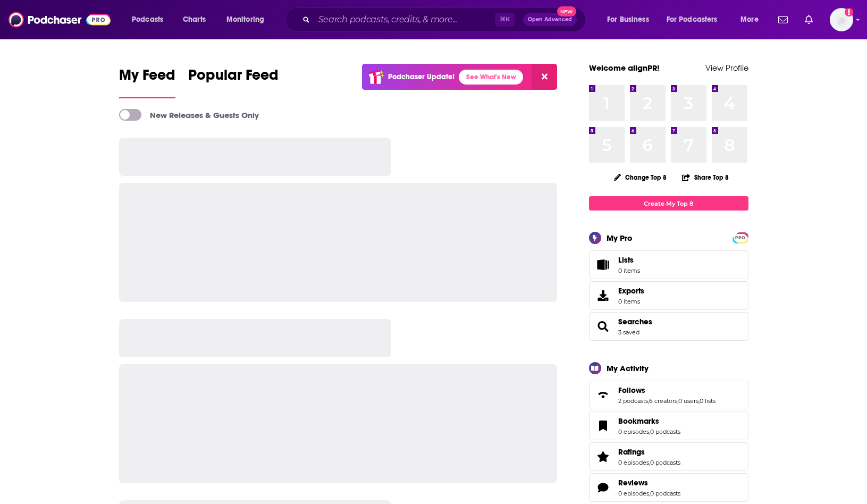 This screenshot has width=867, height=504. What do you see at coordinates (245, 20) in the screenshot?
I see `span: Monitoring` at bounding box center [245, 20].